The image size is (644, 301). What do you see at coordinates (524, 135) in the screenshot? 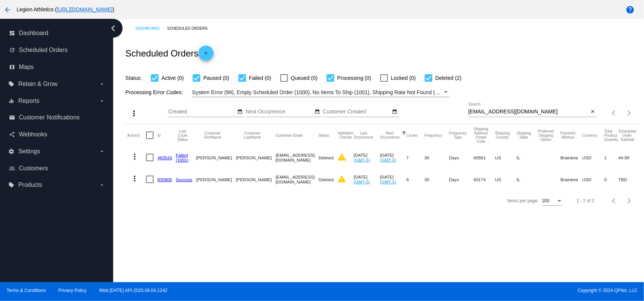
I see `button: Change sorting for ShippingState` at bounding box center [524, 135].